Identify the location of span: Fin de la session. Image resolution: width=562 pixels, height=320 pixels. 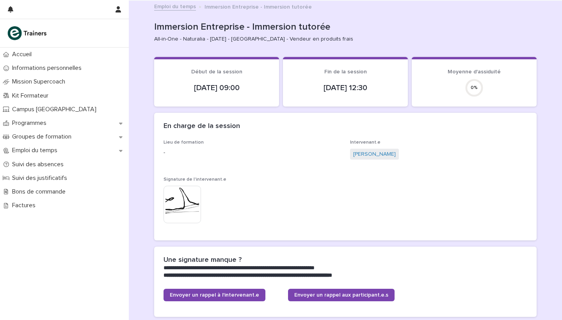
(345, 72).